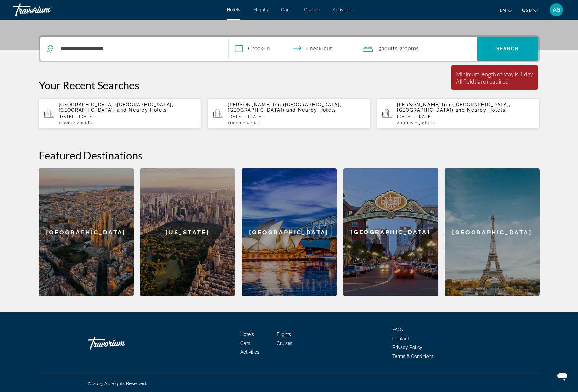  What do you see at coordinates (530, 10) in the screenshot?
I see `button: Change currency` at bounding box center [530, 10].